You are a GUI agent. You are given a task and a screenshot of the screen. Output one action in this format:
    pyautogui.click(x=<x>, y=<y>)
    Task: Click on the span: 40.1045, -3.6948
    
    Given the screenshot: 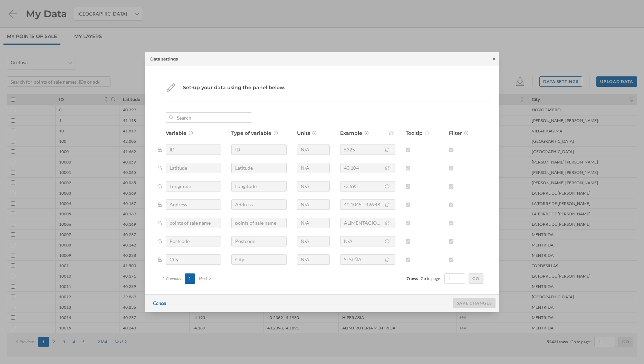 What is the action you would take?
    pyautogui.click(x=362, y=204)
    